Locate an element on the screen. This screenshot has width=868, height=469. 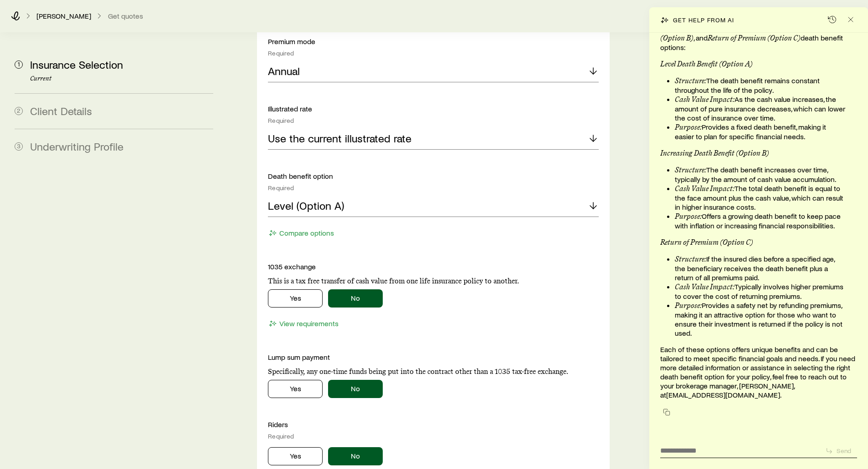
span: 1 is located at coordinates (18, 65).